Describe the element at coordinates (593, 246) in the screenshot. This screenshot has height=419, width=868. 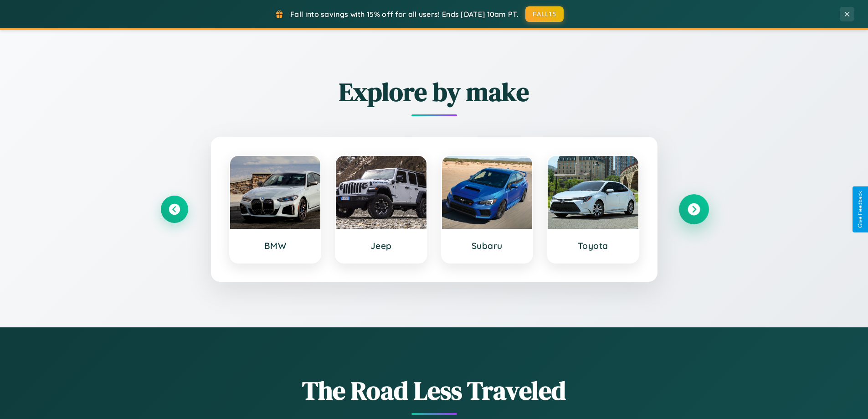
I see `h3: Toyota` at that location.